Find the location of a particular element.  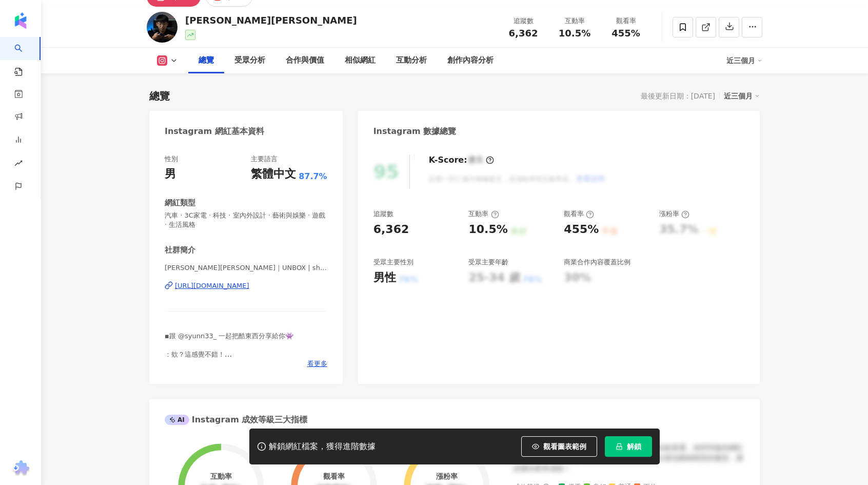

div: 受眾主要年齡 is located at coordinates (488, 262).